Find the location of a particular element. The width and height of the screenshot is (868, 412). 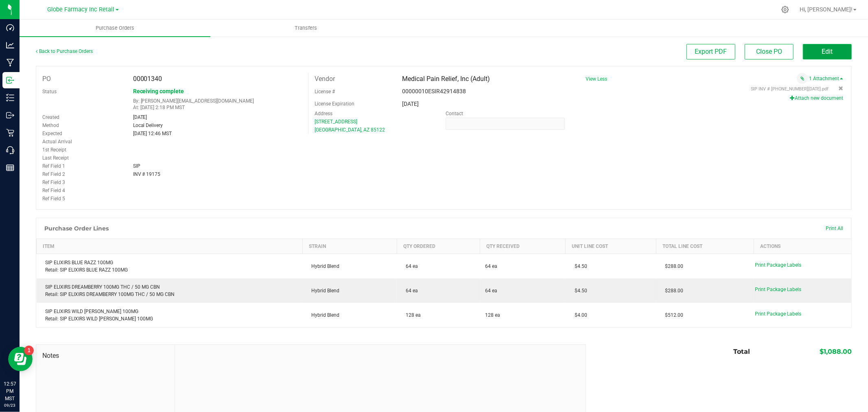

p: 09/23 is located at coordinates (10, 405).